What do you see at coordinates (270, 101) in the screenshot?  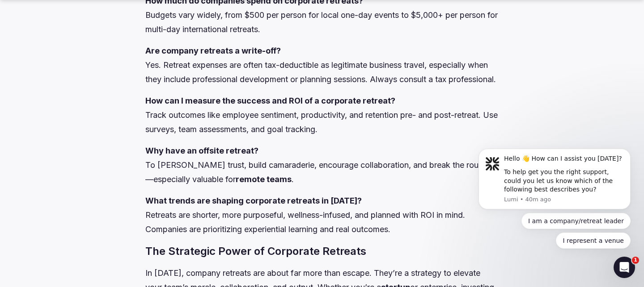 I see `strong: How can I measure the success and ROI of a corporate retreat?` at bounding box center [270, 101].